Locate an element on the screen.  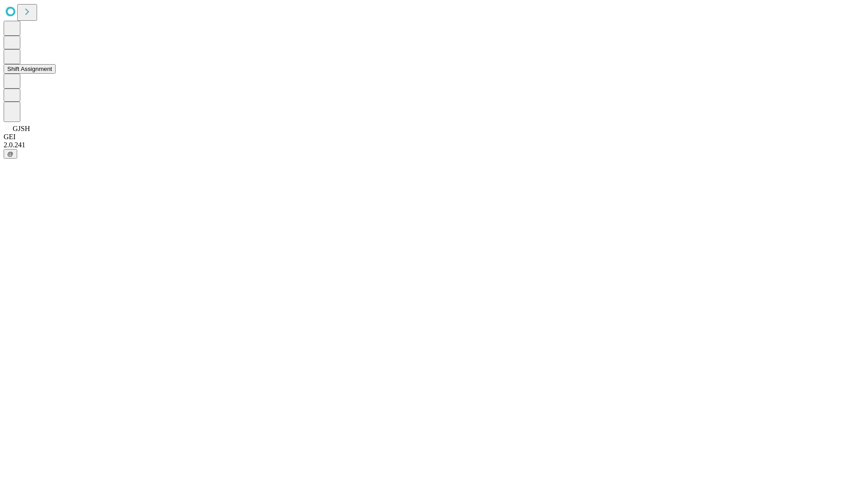
span: GJSH is located at coordinates (21, 128).